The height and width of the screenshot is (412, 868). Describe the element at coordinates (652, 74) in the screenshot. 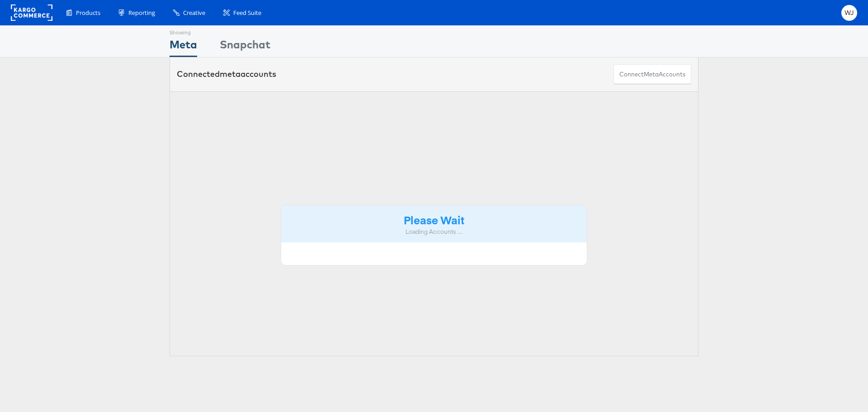

I see `button: ConnectmetaAccounts` at that location.